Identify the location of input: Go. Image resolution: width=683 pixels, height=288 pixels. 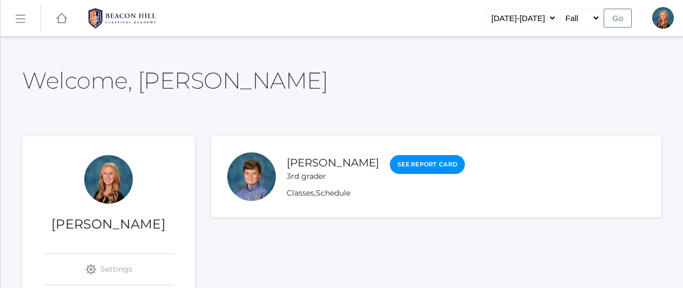
(618, 18).